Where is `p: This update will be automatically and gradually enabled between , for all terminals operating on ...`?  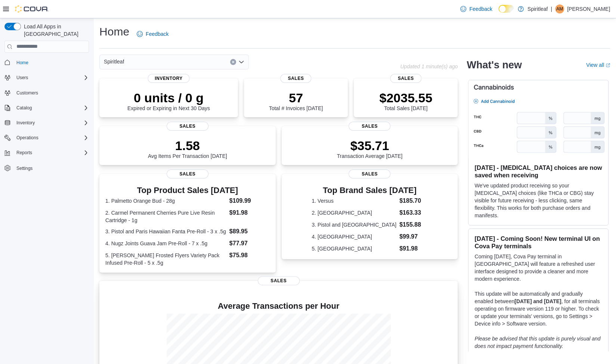 p: This update will be automatically and gradually enabled between , for all terminals operating on ... is located at coordinates (538, 309).